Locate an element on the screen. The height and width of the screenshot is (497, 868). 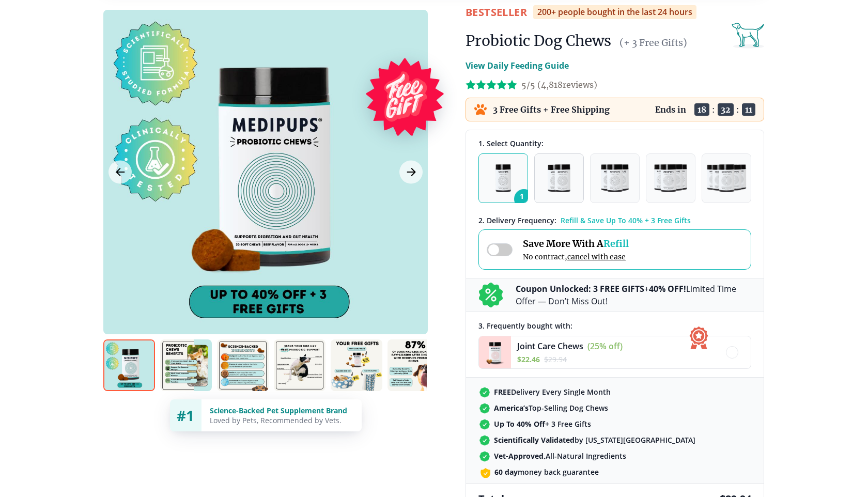
span: 32 is located at coordinates (726, 110).